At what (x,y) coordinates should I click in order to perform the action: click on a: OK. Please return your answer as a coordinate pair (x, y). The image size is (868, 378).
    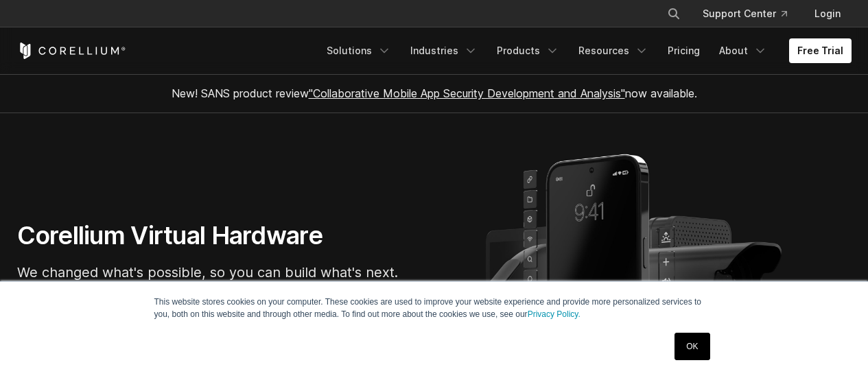
    Looking at the image, I should click on (692, 346).